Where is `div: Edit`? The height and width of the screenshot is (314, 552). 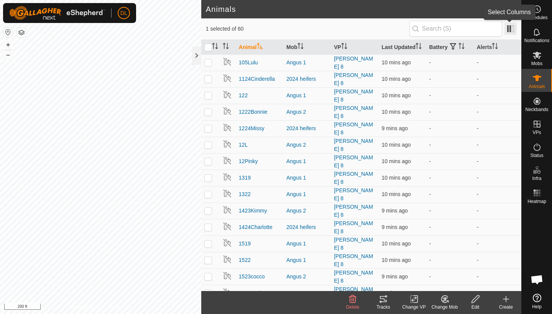 div: Edit is located at coordinates (475, 307).